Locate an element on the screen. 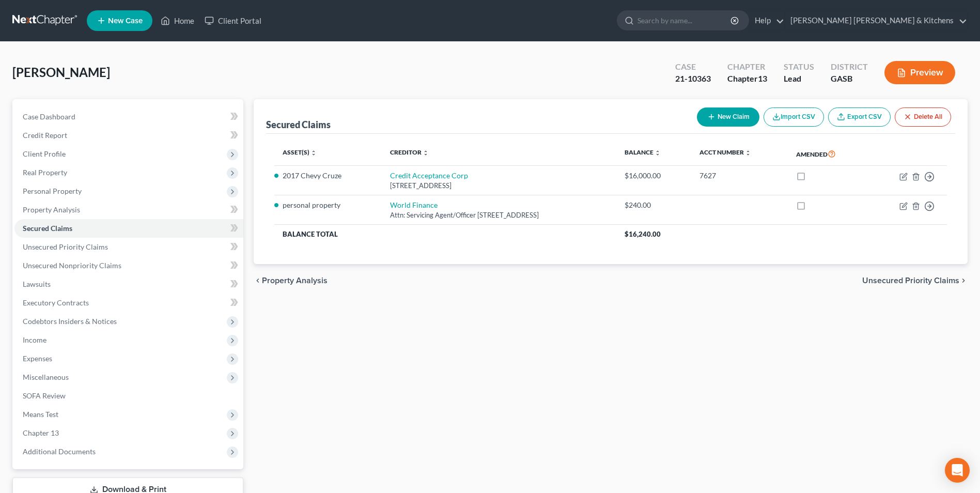 This screenshot has height=493, width=980. th: Balance Total is located at coordinates (446, 234).